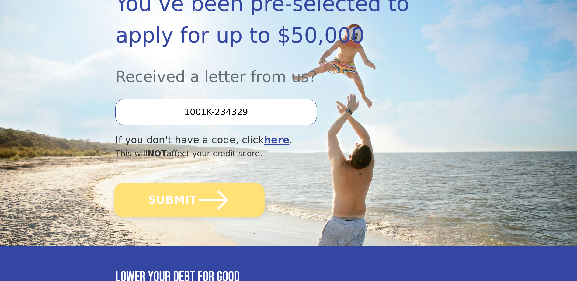  What do you see at coordinates (277, 140) in the screenshot?
I see `b: here` at bounding box center [277, 140].